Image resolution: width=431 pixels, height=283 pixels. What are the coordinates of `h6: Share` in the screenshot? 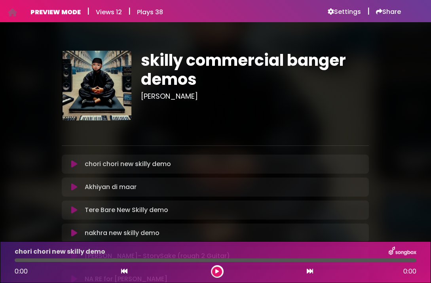 It's located at (388, 12).